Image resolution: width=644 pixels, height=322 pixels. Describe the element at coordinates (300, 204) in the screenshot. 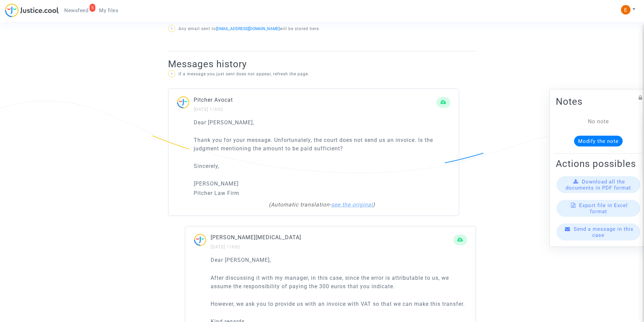

I see `span: Automatic translation` at that location.